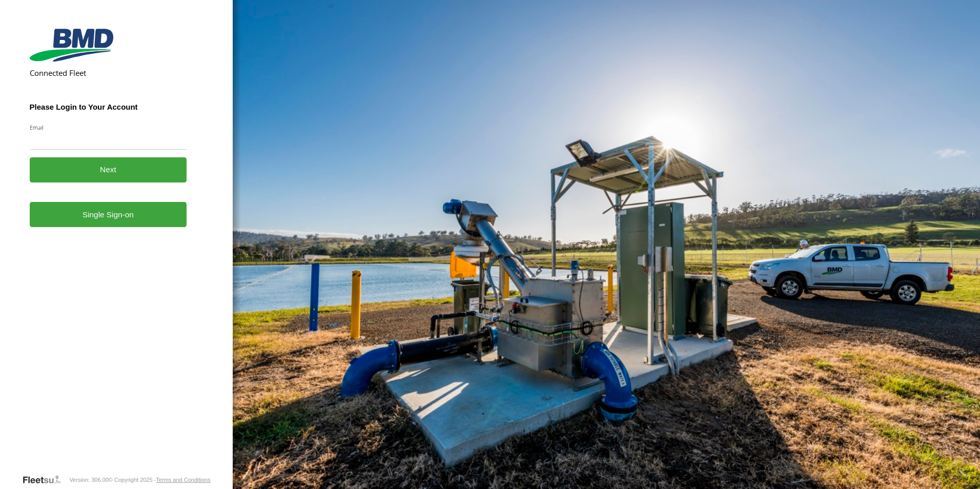 Image resolution: width=980 pixels, height=489 pixels. Describe the element at coordinates (108, 127) in the screenshot. I see `label: Email` at that location.